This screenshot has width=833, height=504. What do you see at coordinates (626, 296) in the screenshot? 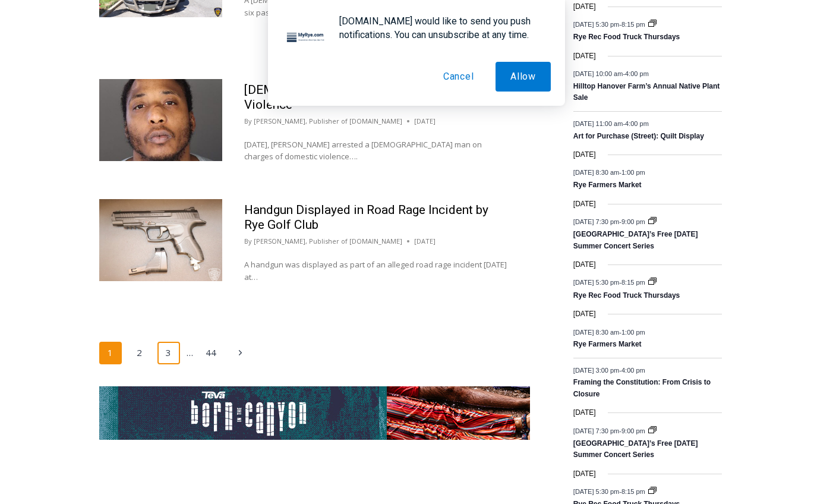
I see `a: Rye Rec Food Truck Thursdays` at bounding box center [626, 296].